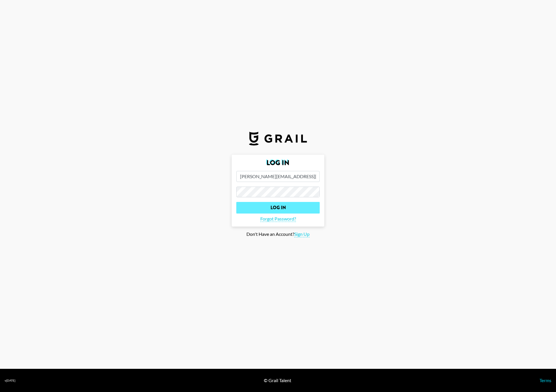  I want to click on input: Log In, so click(278, 207).